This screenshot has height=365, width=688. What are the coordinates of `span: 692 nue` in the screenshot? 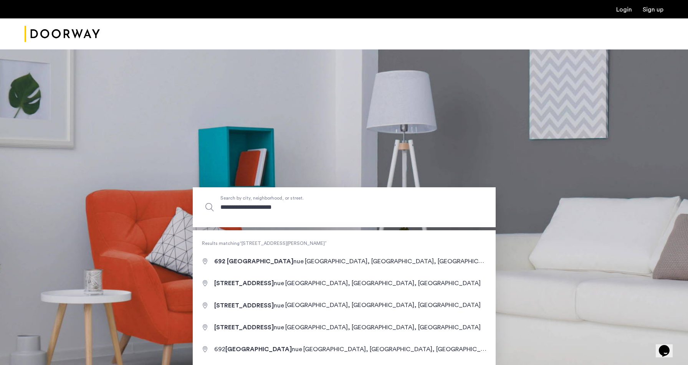 It's located at (259, 349).